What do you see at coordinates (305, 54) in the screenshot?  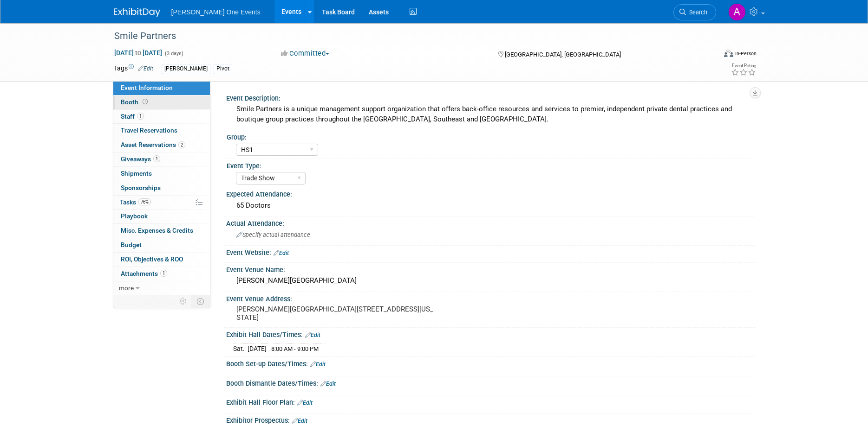 I see `button: Committed` at bounding box center [305, 54].